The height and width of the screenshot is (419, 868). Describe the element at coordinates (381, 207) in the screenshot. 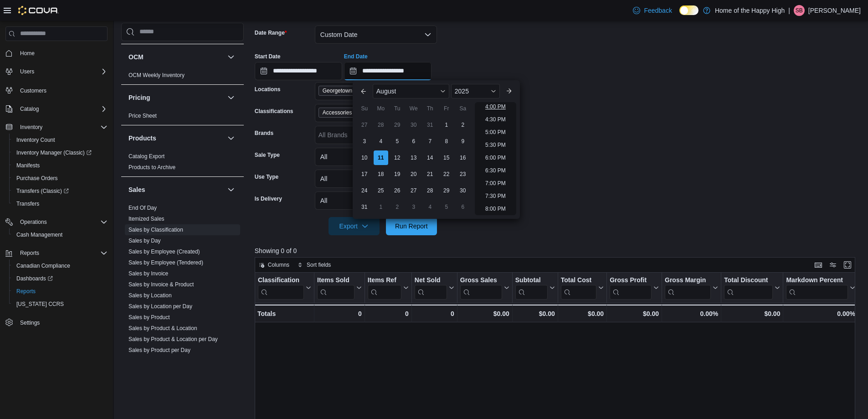

I see `div: day-1` at that location.